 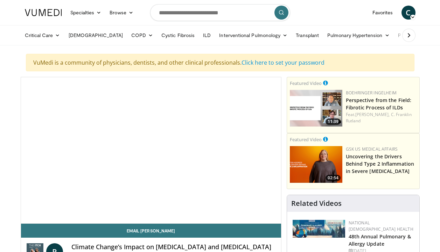 I want to click on a: Perspective from the Field: Fibrotic Process of ILDs, so click(x=379, y=104).